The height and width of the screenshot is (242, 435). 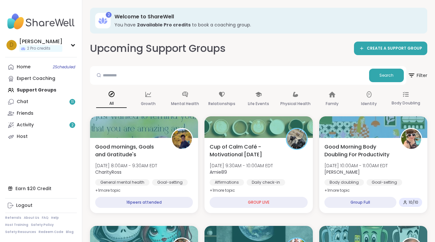 What do you see at coordinates (406, 103) in the screenshot?
I see `p: Body Doubling` at bounding box center [406, 103].